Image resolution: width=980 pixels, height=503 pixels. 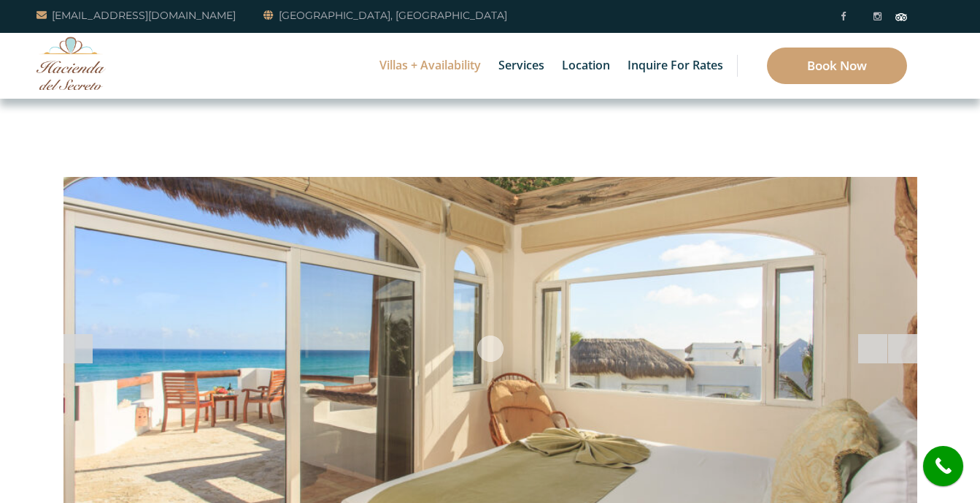 I want to click on a: Location, so click(x=586, y=66).